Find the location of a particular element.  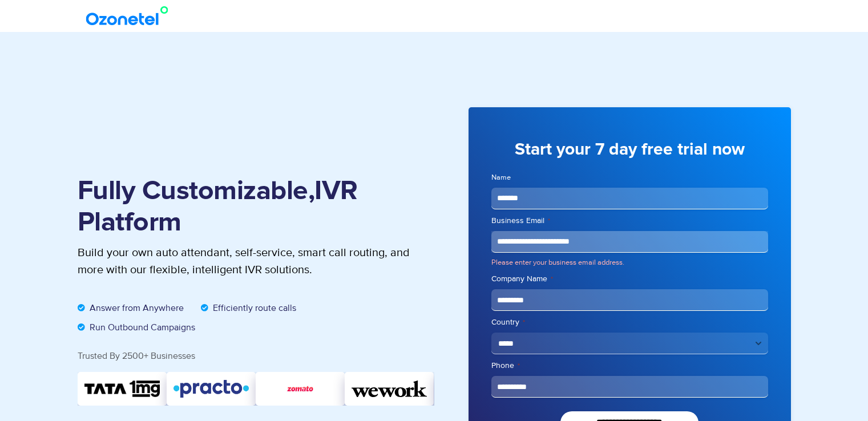

label: Business Email is located at coordinates (630, 221).